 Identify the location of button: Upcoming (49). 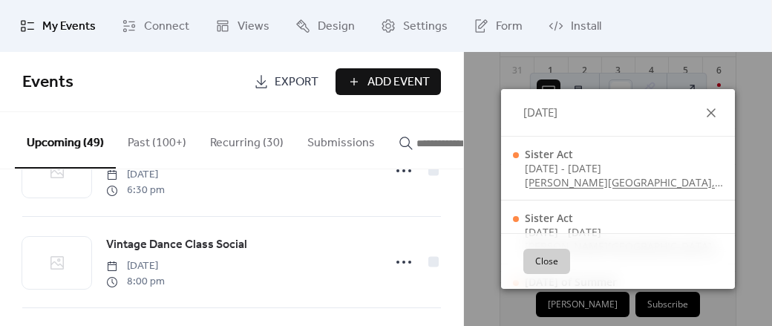
(65, 140).